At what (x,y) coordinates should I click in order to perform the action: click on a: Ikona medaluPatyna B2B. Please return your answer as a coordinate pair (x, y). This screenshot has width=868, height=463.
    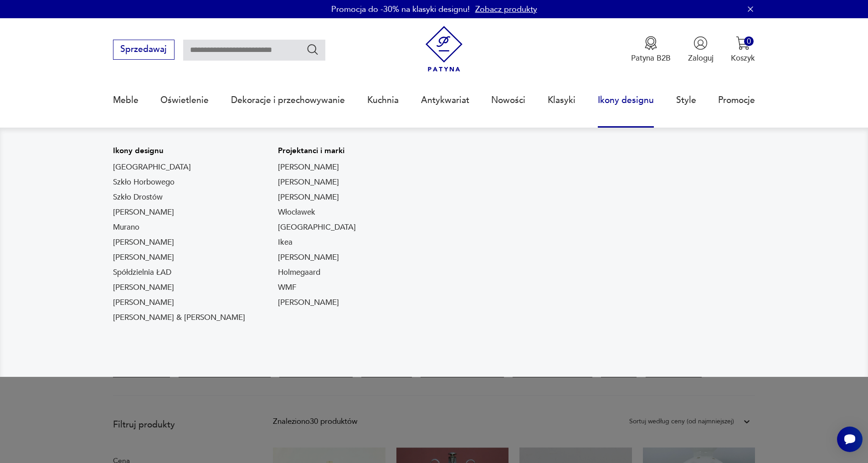
    Looking at the image, I should click on (650, 50).